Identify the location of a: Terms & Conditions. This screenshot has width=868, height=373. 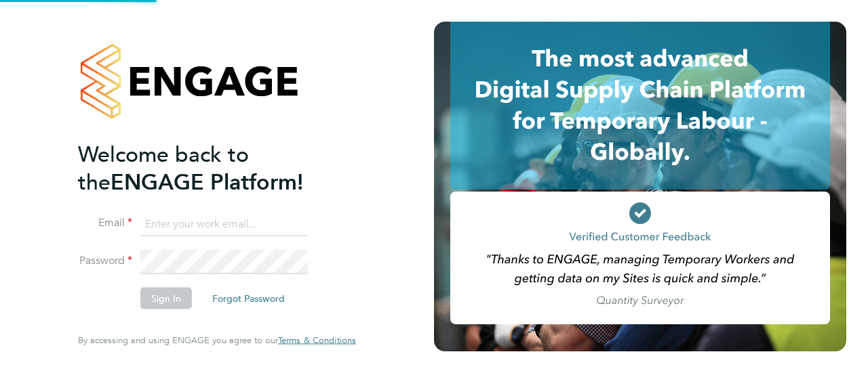
(317, 341).